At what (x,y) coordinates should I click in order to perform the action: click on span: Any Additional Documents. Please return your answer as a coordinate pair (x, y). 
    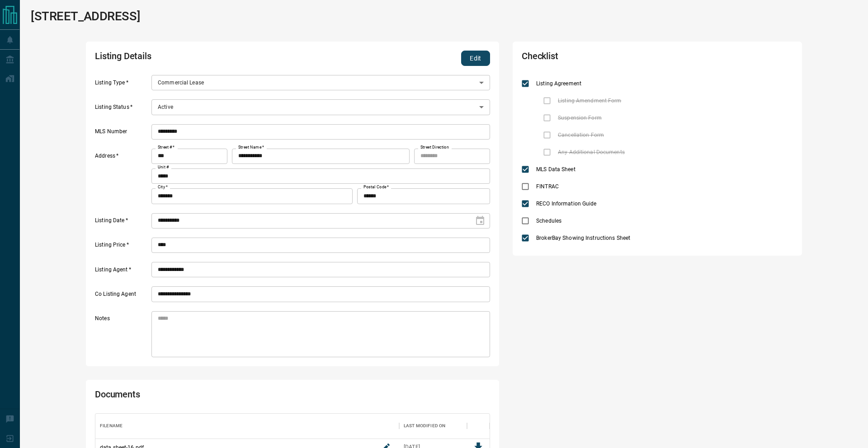
    Looking at the image, I should click on (591, 152).